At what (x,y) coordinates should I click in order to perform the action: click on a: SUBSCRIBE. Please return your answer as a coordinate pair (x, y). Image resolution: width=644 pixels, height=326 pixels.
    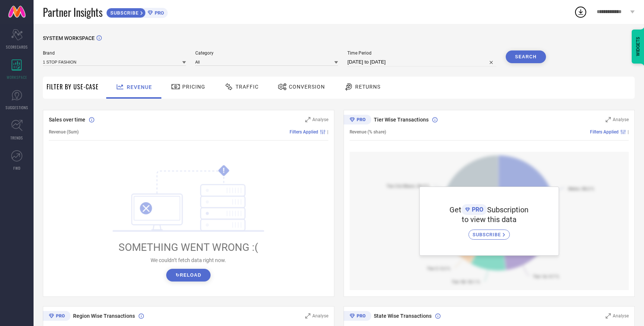
    Looking at the image, I should click on (490, 232).